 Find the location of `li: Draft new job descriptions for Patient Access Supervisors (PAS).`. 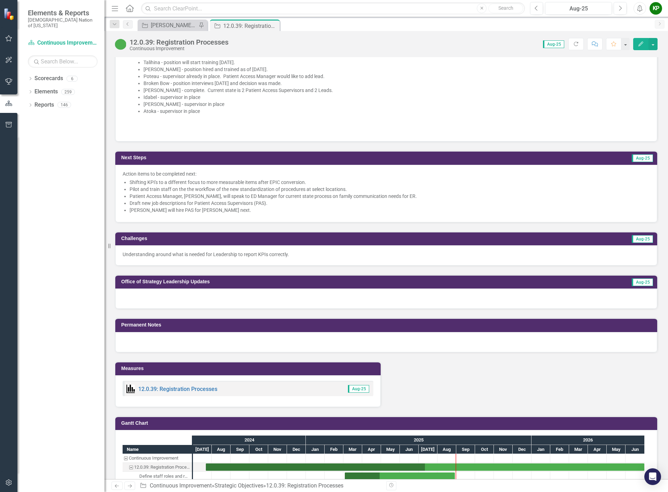

li: Draft new job descriptions for Patient Access Supervisors (PAS). is located at coordinates (390, 203).